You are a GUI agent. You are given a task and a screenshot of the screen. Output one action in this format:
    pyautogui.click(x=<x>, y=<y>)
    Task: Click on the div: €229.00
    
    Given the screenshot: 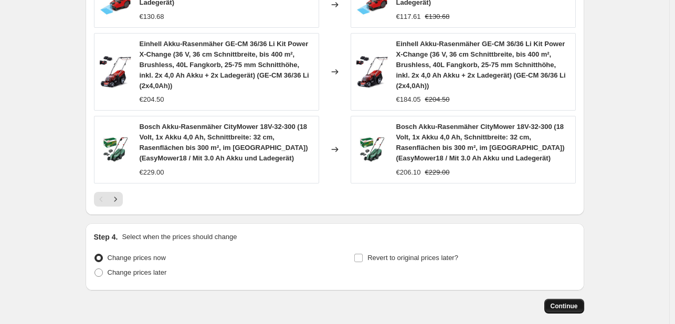 What is the action you would take?
    pyautogui.click(x=152, y=173)
    